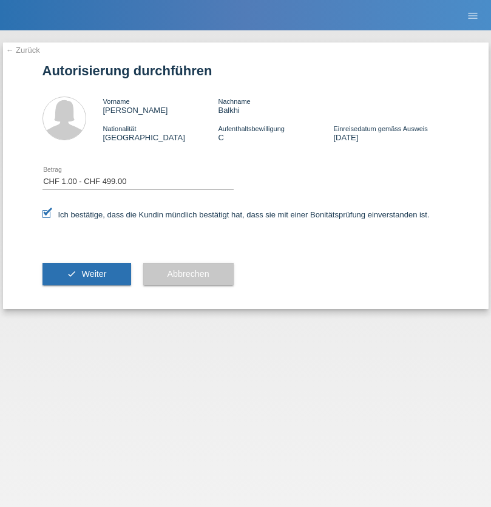 The image size is (491, 507). I want to click on label: Ich bestätige, dass die Kundin mündlich bestätigt hat, dass sie mit einer Bonitätsprüfung einvers..., so click(236, 214).